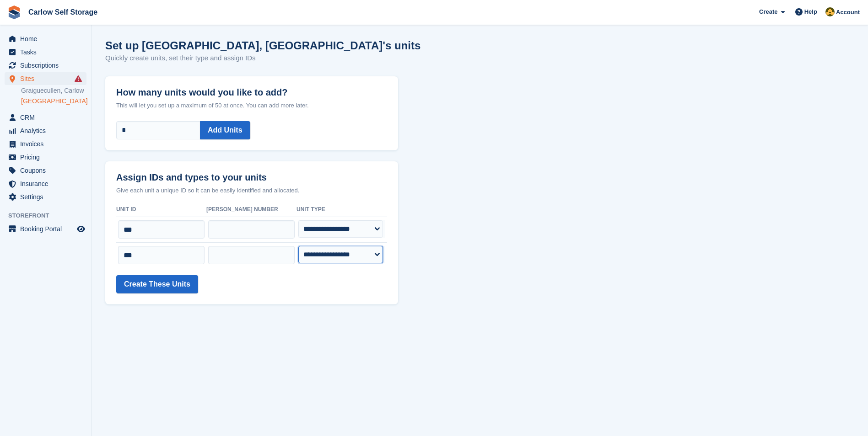  Describe the element at coordinates (252, 190) in the screenshot. I see `p: Give each unit a unique ID so it can be easily identified and allocated.` at that location.